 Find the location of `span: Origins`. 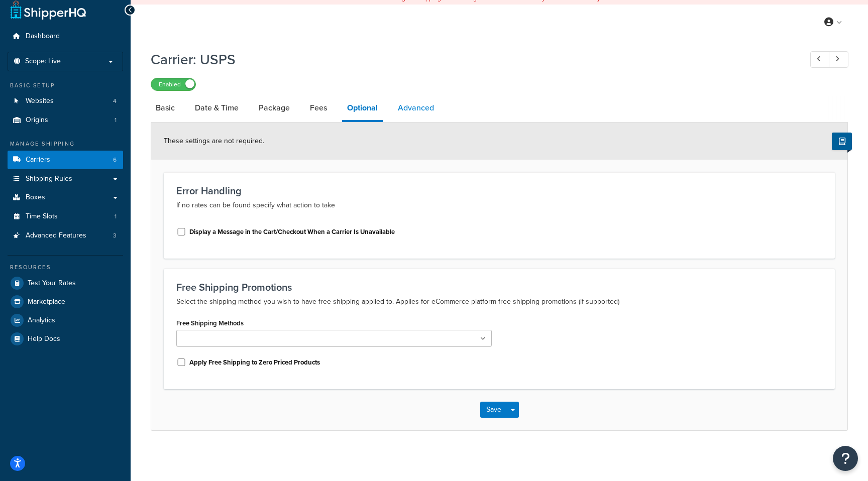

span: Origins is located at coordinates (37, 120).